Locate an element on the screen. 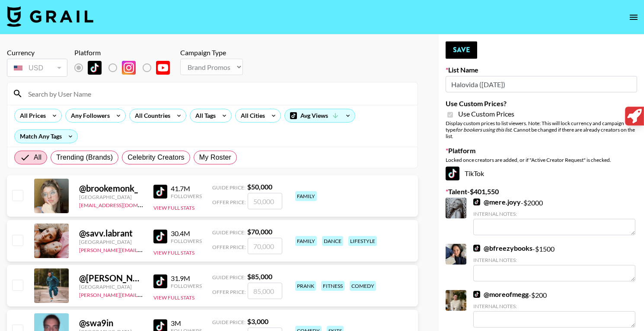 The image size is (644, 331). span: Celebrity Creators is located at coordinates (156, 157).